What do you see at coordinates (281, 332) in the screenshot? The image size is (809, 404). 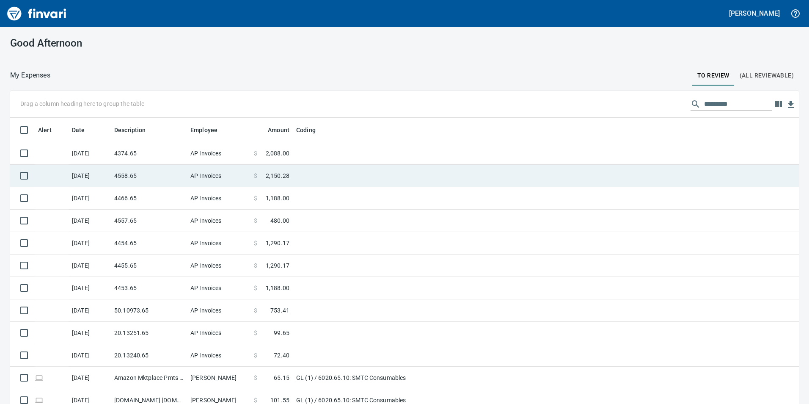 I see `span: 99.65` at bounding box center [281, 332].